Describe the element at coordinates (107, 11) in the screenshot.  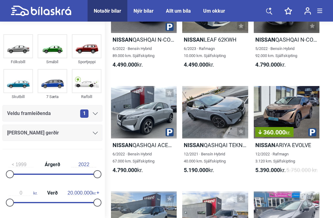
I see `a: Notaðir bílar` at that location.